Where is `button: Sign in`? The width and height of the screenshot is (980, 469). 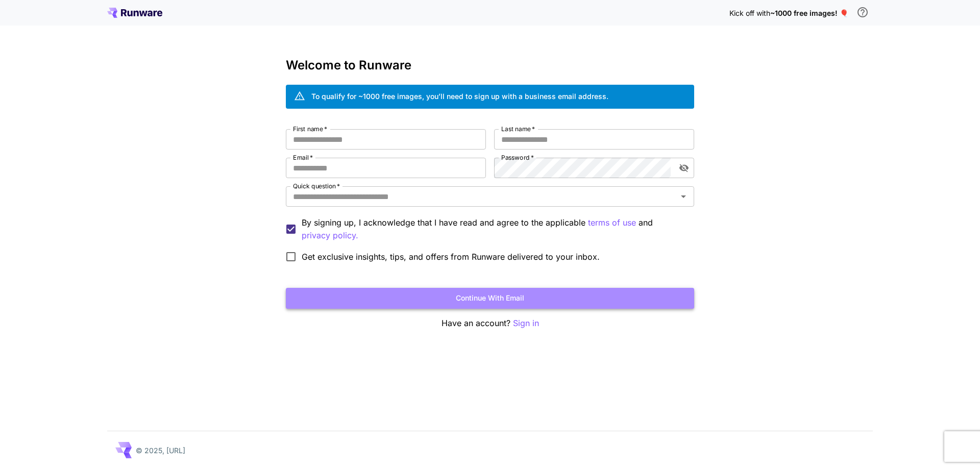 button: Sign in is located at coordinates (526, 323).